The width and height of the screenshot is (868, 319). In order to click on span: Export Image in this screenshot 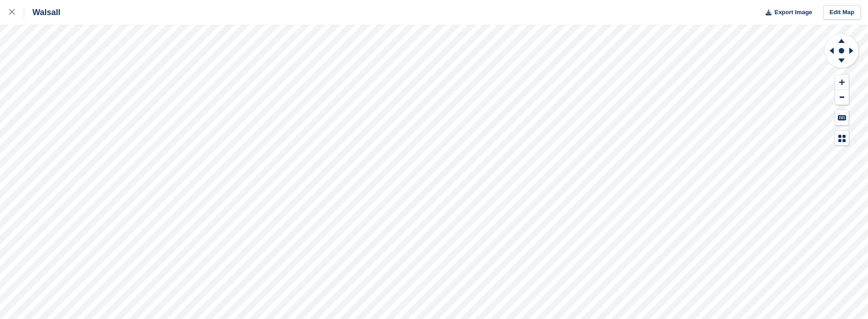, I will do `click(793, 13)`.